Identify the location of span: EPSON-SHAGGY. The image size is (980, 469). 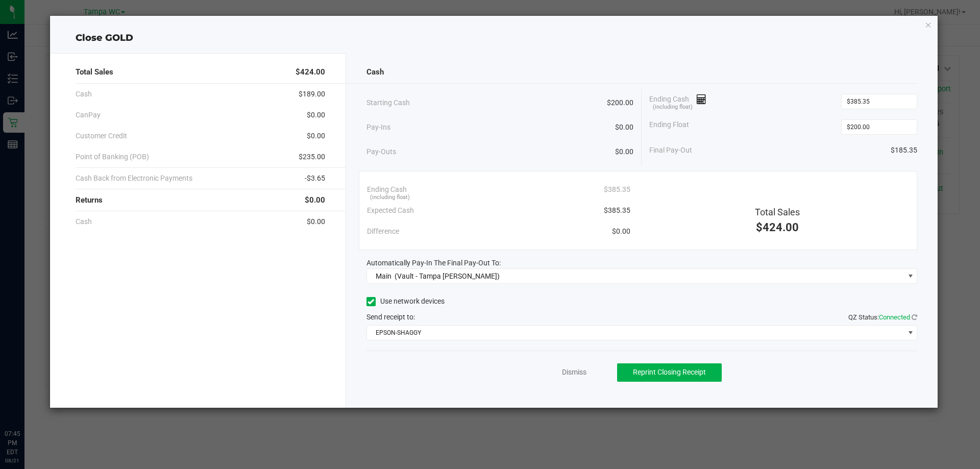
(635, 333).